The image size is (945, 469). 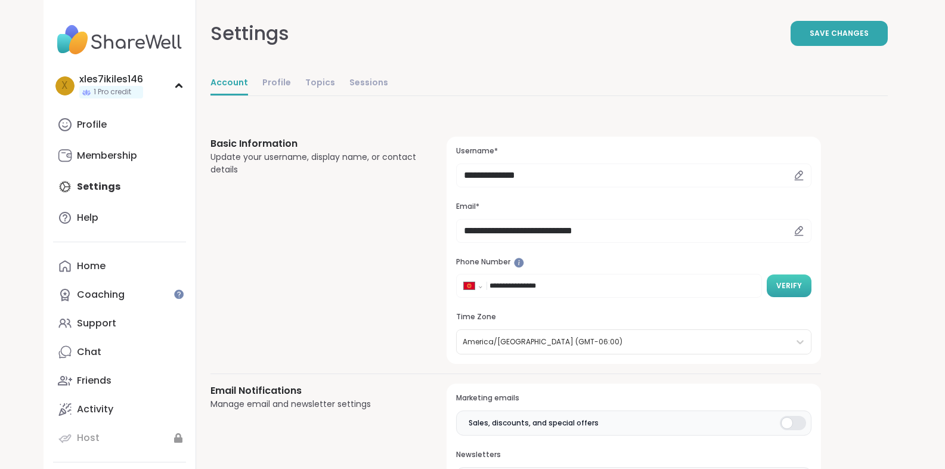 I want to click on a: Sessions, so click(x=369, y=83).